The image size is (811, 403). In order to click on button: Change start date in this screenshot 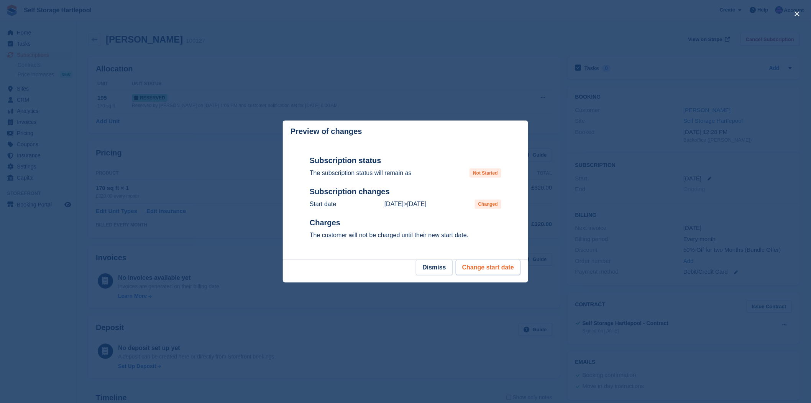, I will do `click(488, 267)`.